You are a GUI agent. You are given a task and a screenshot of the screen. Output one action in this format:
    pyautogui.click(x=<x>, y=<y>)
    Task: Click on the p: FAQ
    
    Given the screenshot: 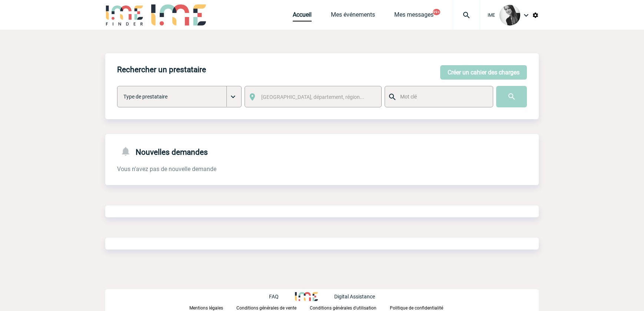 What is the action you would take?
    pyautogui.click(x=274, y=296)
    